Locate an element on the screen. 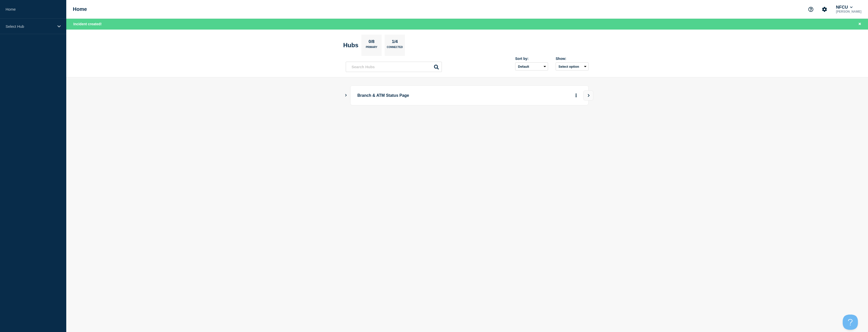 This screenshot has height=332, width=868. button: Account settings is located at coordinates (824, 10).